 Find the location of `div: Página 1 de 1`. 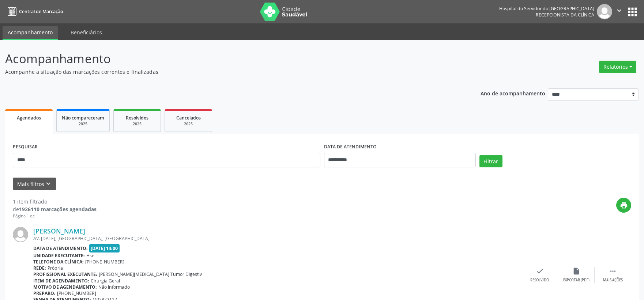

div: Página 1 de 1 is located at coordinates (54, 216).